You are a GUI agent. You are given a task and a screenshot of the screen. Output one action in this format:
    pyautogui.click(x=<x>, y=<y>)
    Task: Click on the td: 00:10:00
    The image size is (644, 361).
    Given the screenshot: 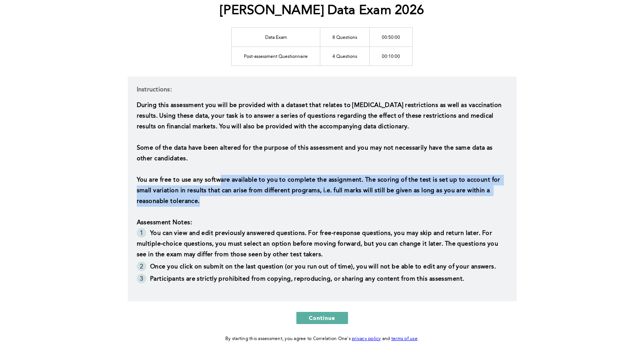 What is the action you would take?
    pyautogui.click(x=391, y=56)
    